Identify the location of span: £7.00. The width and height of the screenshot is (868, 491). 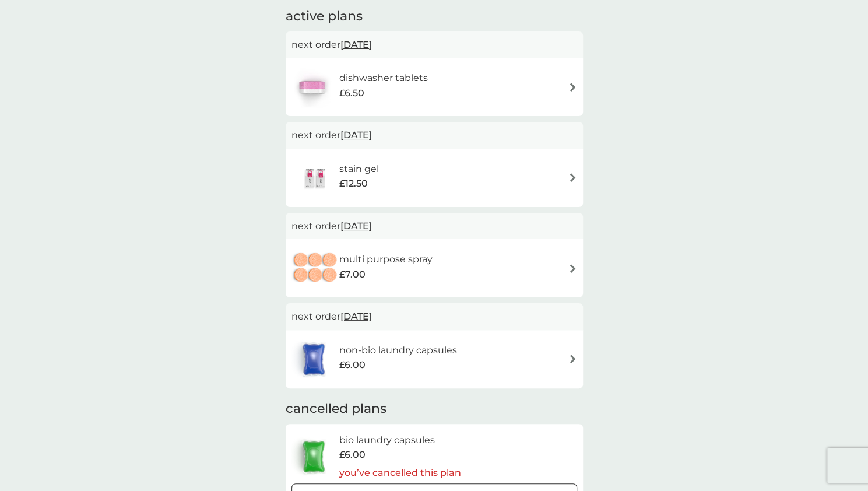
(352, 275).